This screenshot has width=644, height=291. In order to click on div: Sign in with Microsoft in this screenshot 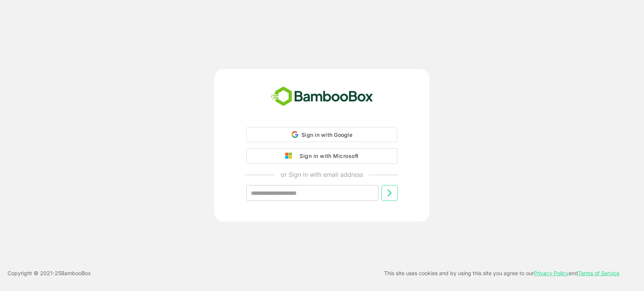, I will do `click(327, 156)`.